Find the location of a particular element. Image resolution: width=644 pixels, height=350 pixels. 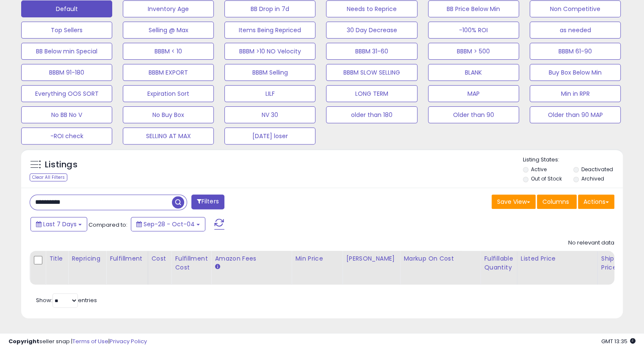

span: 2025-10-12 13:35 GMT is located at coordinates (618, 341).